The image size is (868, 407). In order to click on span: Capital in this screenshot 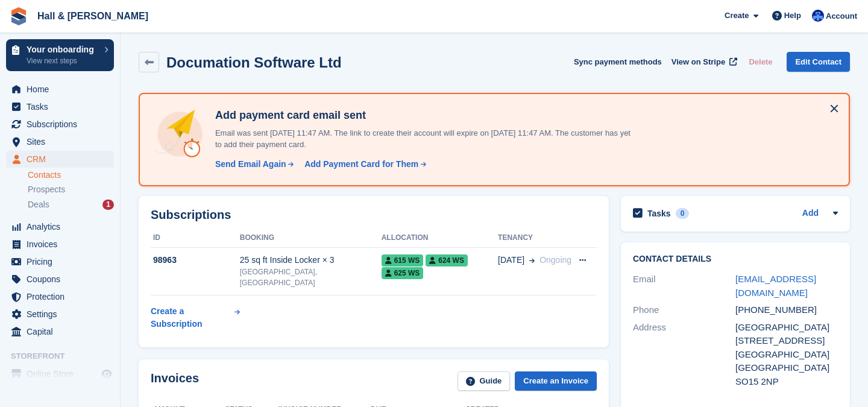, I will do `click(62, 331)`.